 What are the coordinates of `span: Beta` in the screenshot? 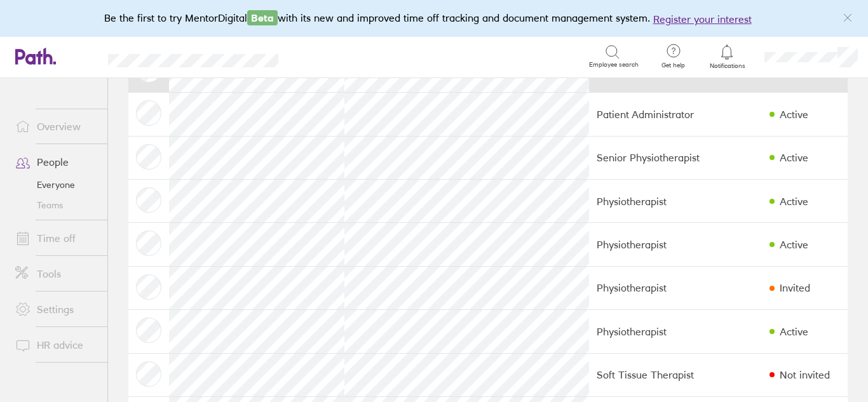 It's located at (263, 18).